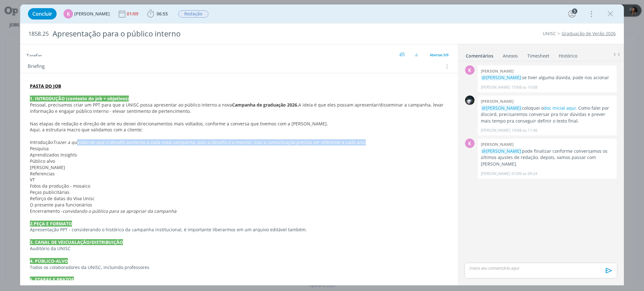  I want to click on img: arrow-down.svg, so click(416, 55).